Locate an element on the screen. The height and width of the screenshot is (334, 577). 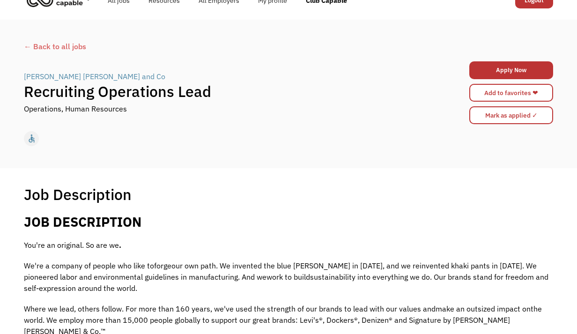
a: Apply Now is located at coordinates (511, 70).